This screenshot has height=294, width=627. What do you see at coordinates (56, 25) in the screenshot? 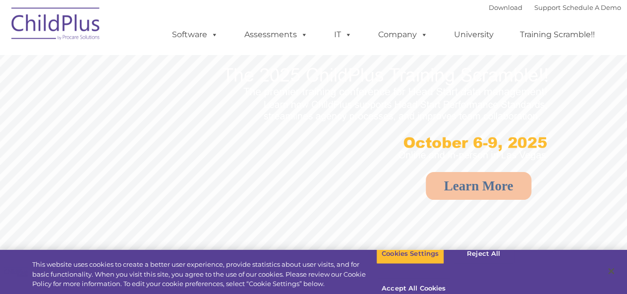
I see `img: ChildPlus by Procare Solutions` at bounding box center [56, 25].